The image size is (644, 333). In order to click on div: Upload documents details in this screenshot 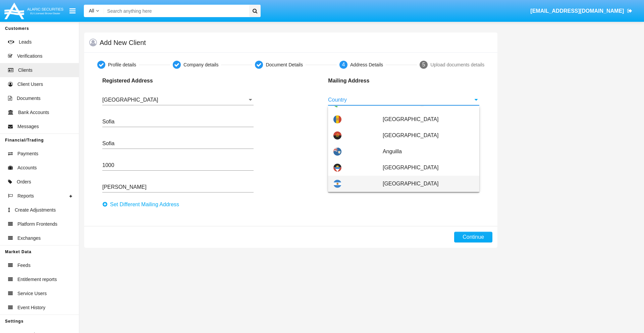, I will do `click(457, 65)`.